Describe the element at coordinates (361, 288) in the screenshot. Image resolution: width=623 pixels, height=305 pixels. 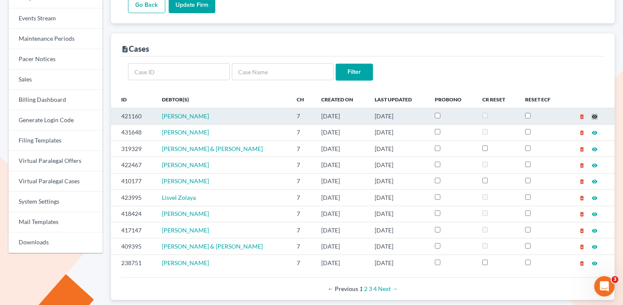
I see `em: Page 1` at that location.